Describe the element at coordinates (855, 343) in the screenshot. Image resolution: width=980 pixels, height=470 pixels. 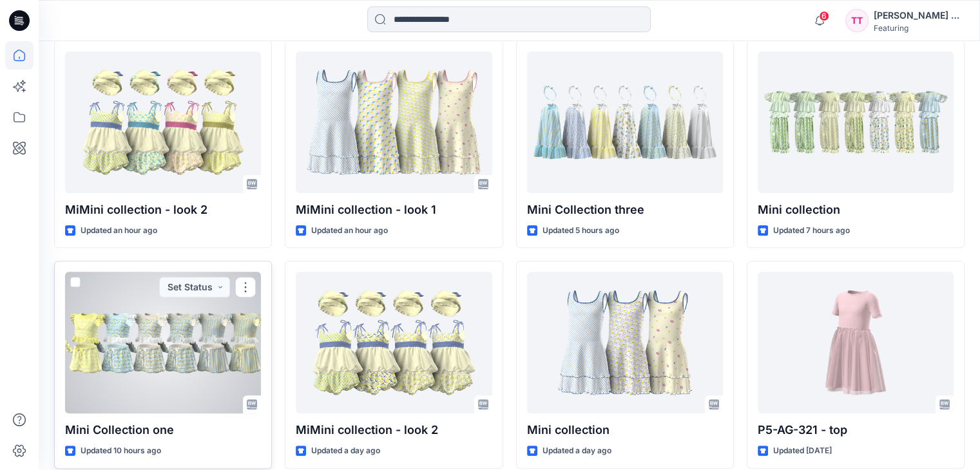
I see `a: P5-AG-321 - top` at that location.